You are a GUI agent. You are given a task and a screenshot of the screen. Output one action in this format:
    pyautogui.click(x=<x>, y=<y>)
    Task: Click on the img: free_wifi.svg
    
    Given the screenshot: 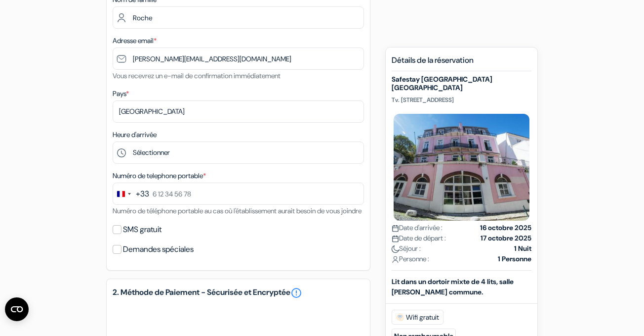 What is the action you would take?
    pyautogui.click(x=400, y=317)
    